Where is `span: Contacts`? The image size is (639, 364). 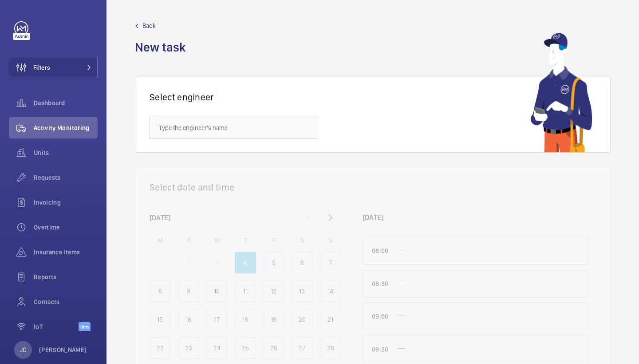 span: Contacts is located at coordinates (65, 302).